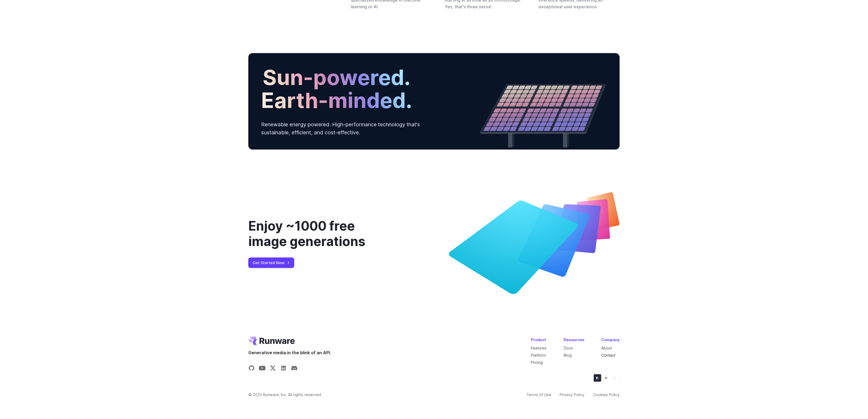  Describe the element at coordinates (289, 353) in the screenshot. I see `span: Generative media in the blink of an API.` at that location.